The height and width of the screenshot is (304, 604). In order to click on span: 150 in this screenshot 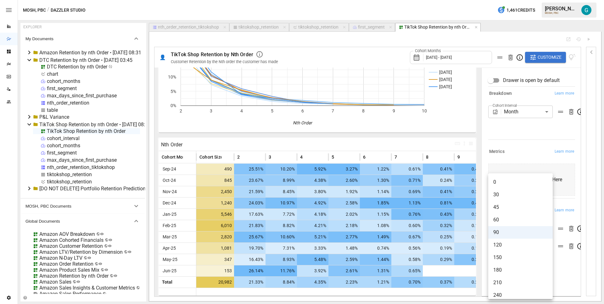, I will do `click(520, 258)`.